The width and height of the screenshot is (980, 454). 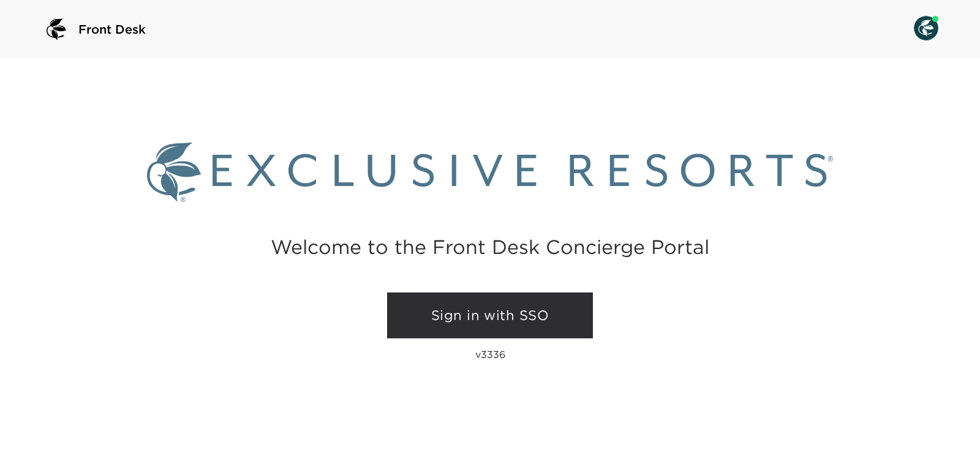 What do you see at coordinates (490, 246) in the screenshot?
I see `h2: Welcome to the Front Desk Concierge Portal` at bounding box center [490, 246].